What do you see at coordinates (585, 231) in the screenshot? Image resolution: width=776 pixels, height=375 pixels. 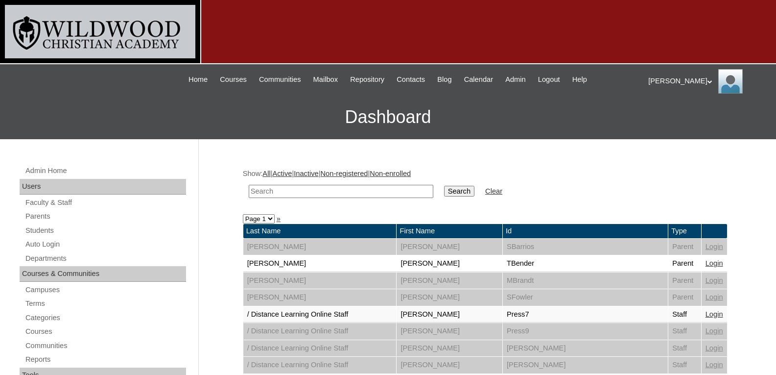 I see `td: Id` at bounding box center [585, 231].